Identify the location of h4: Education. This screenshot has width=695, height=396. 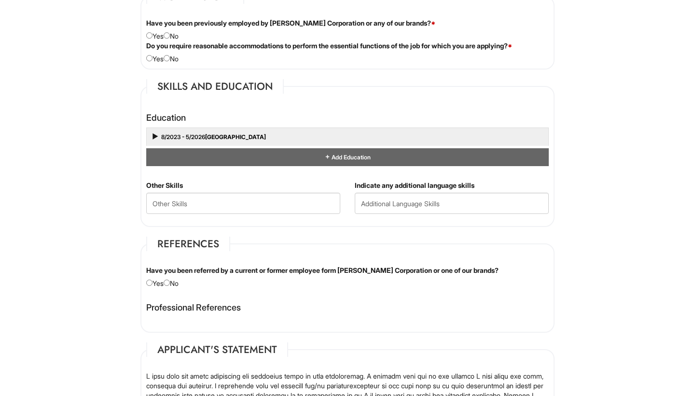
(347, 118).